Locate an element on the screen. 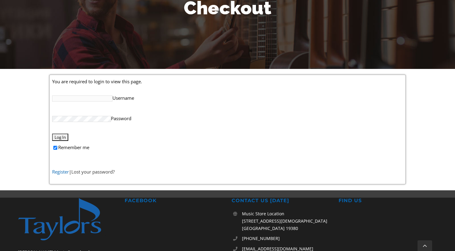  a: Lost your password? is located at coordinates (93, 171).